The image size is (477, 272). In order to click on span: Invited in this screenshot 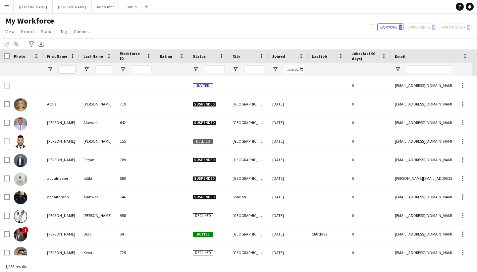, I will do `click(203, 86)`.